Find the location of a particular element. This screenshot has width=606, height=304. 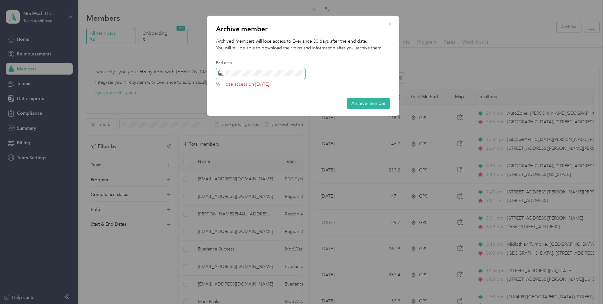

p: Archive member is located at coordinates (303, 29).